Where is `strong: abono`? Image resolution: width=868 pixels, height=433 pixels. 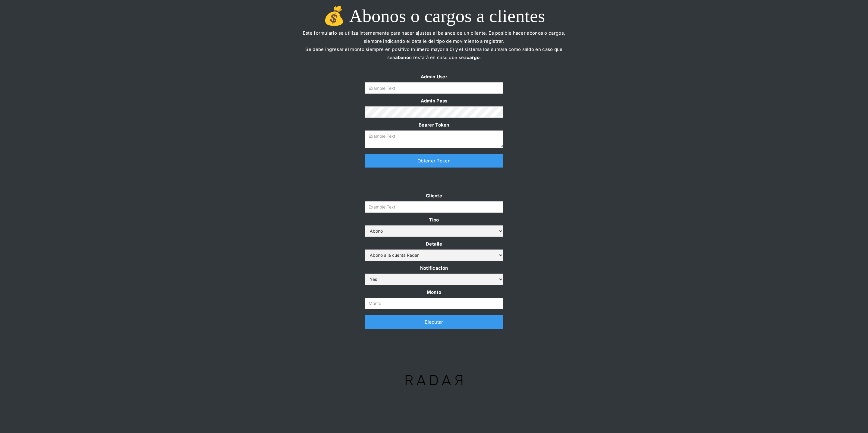 strong: abono is located at coordinates (402, 57).